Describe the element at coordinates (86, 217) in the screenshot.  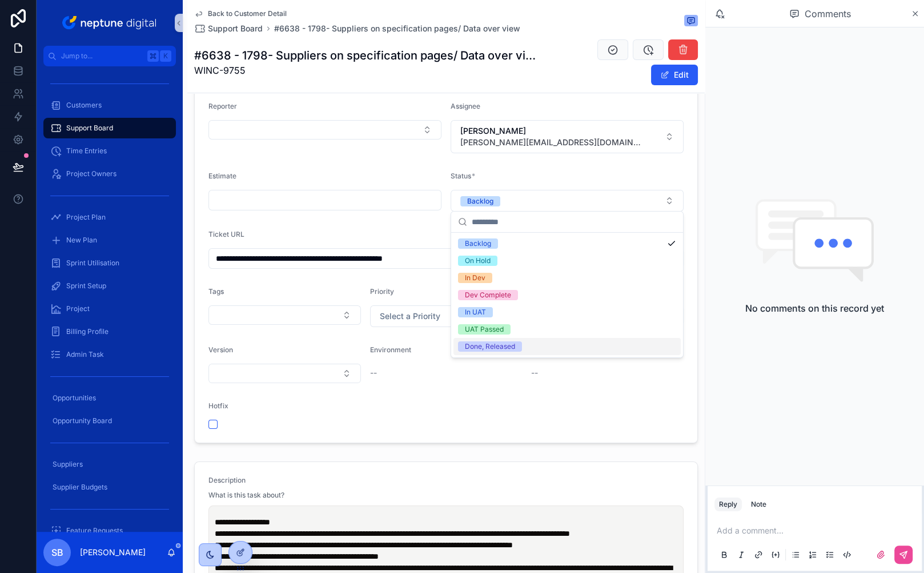
I see `span: Project Plan` at that location.